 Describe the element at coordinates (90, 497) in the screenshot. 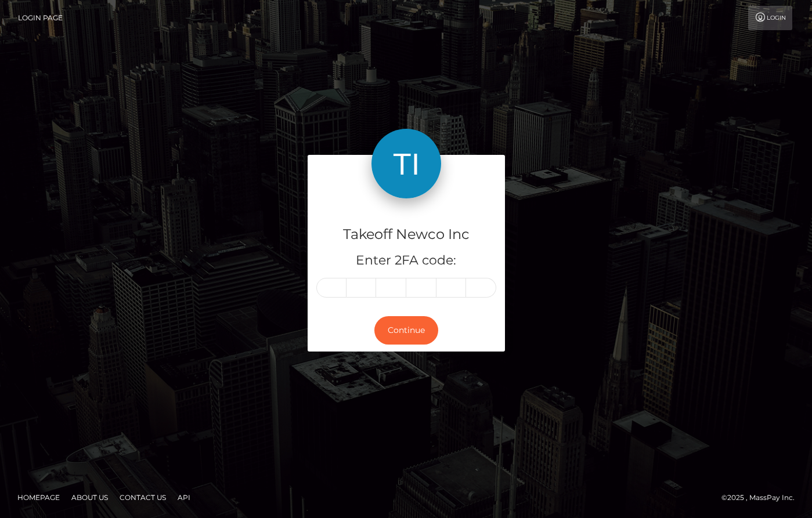

I see `a: About Us` at that location.